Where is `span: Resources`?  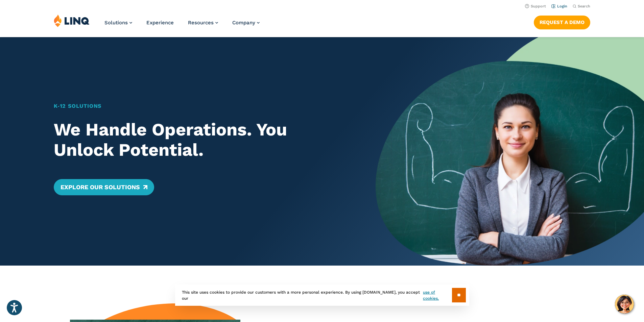 span: Resources is located at coordinates (201, 23).